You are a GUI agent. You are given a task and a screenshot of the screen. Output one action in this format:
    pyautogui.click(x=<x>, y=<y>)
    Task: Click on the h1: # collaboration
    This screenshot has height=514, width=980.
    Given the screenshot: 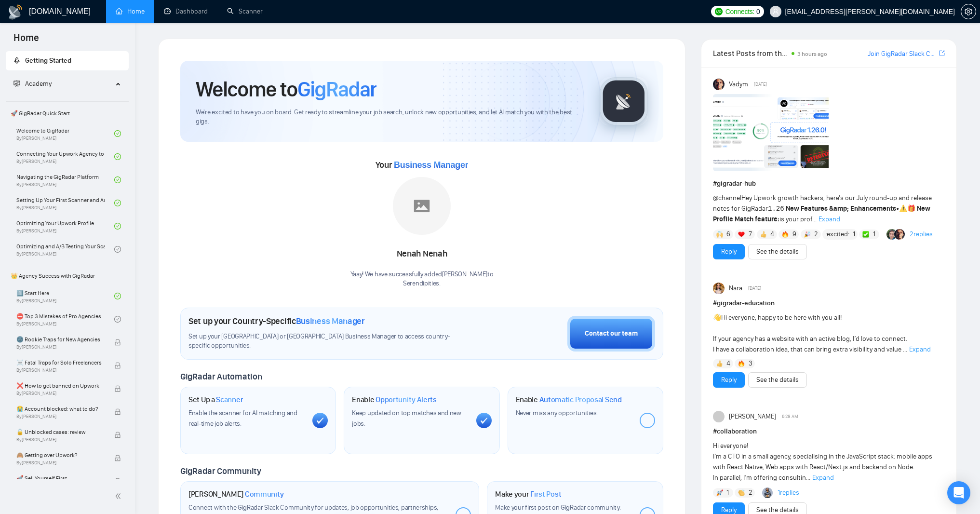 What is the action you would take?
    pyautogui.click(x=829, y=431)
    